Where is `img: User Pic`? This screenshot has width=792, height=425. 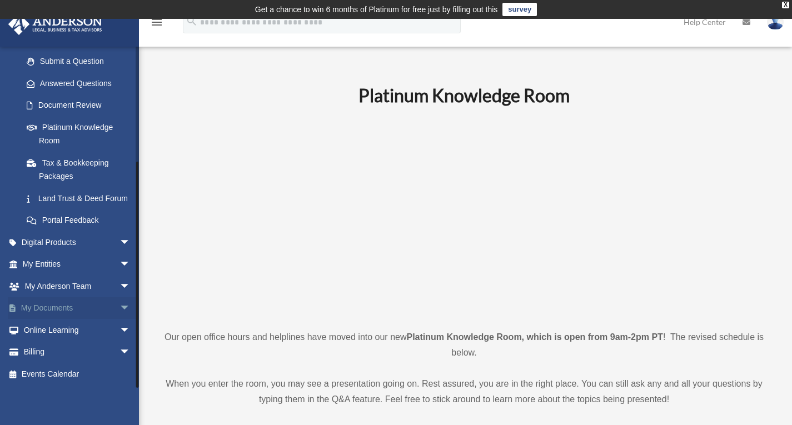 img: User Pic is located at coordinates (775, 22).